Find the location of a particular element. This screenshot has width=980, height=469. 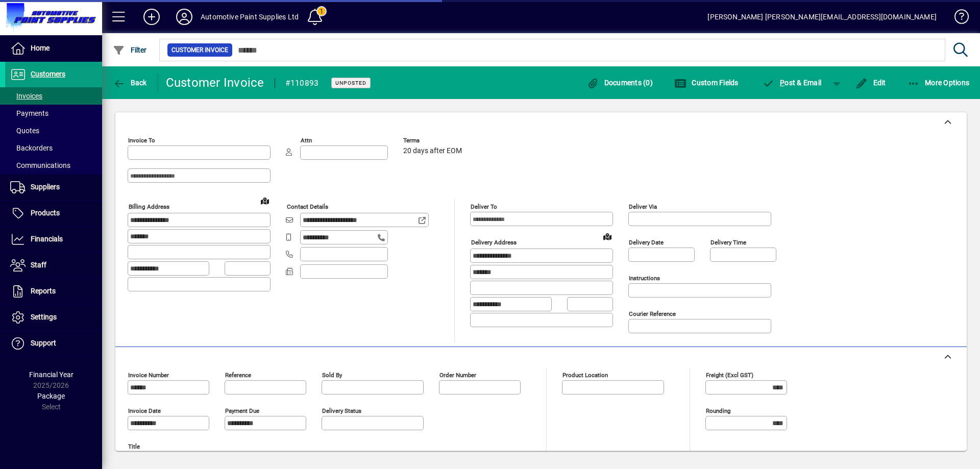

span: Filter is located at coordinates (129, 50).